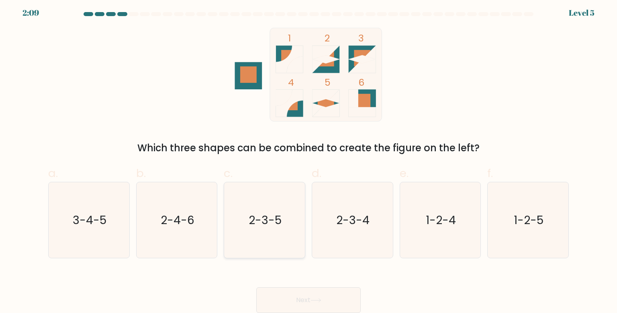  What do you see at coordinates (31, 13) in the screenshot?
I see `div: 2:09` at bounding box center [31, 13].